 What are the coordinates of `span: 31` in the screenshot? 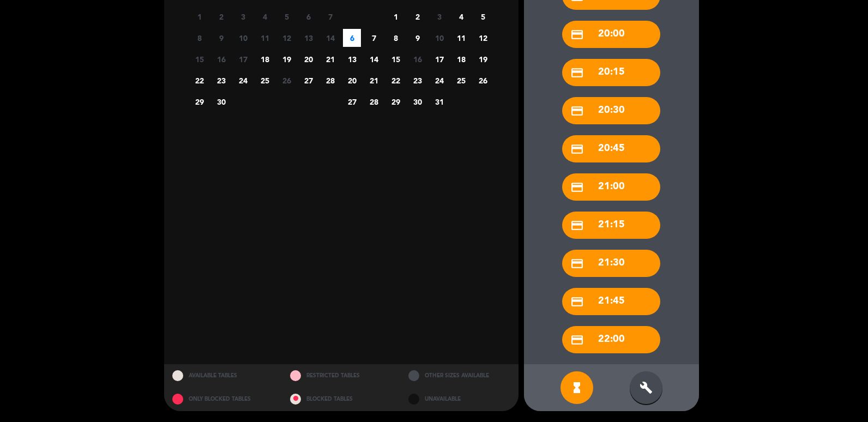 It's located at (439, 101).